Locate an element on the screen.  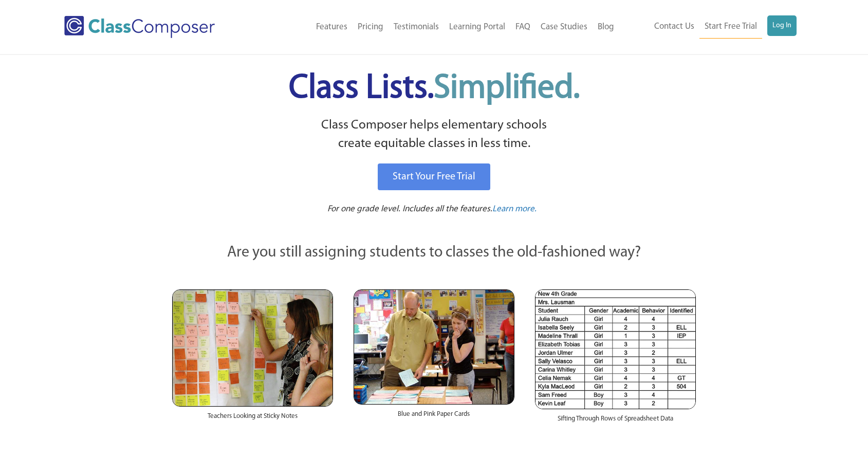
a: Features is located at coordinates (331, 27).